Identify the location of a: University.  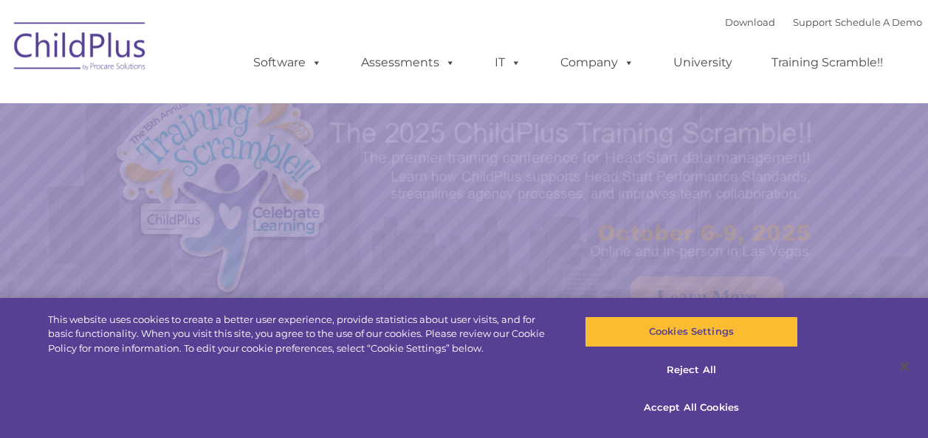
(703, 63).